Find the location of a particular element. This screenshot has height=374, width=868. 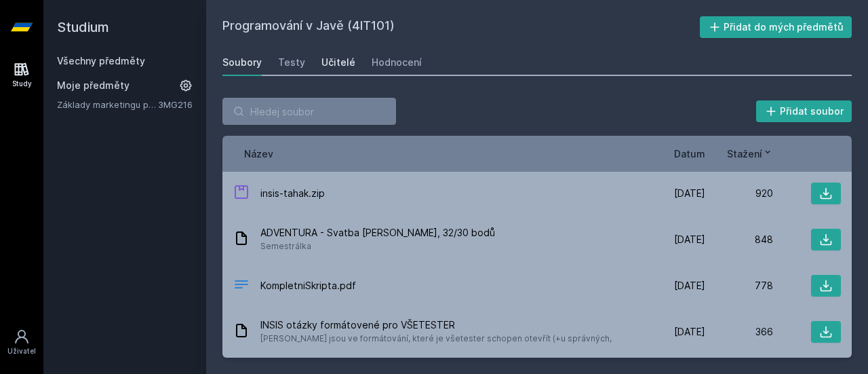

button: Přidat soubor is located at coordinates (804, 111).